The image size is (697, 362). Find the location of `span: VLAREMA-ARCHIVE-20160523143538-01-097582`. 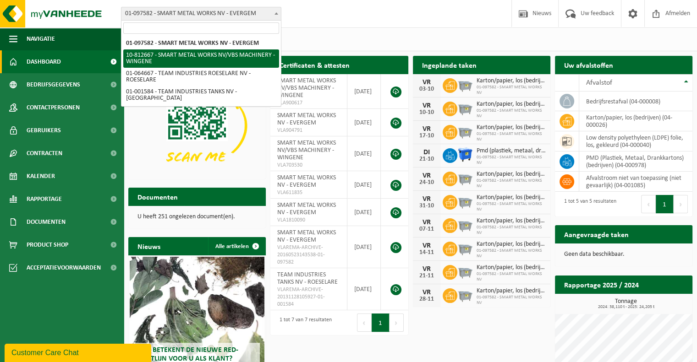

span: VLAREMA-ARCHIVE-20160523143538-01-097582 is located at coordinates (308, 255).